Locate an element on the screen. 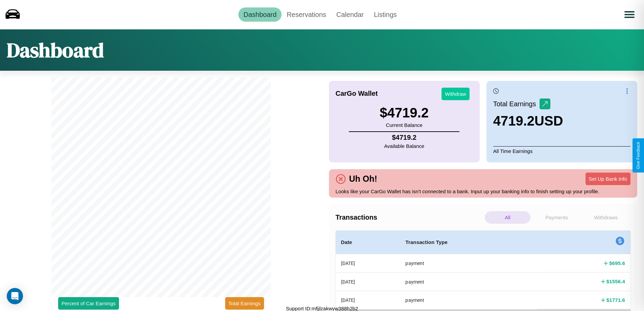  h4: Uh Oh! is located at coordinates (363, 179).